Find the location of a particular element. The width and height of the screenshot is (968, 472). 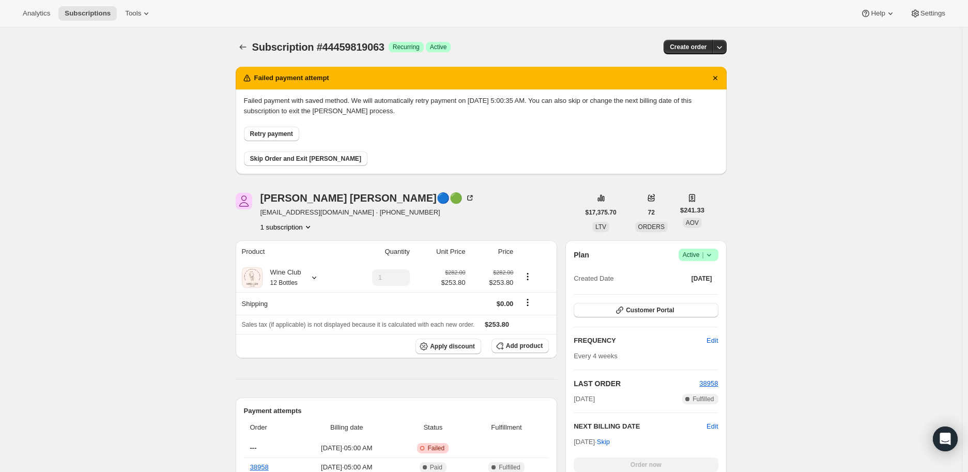

span: Failed is located at coordinates (436, 448).